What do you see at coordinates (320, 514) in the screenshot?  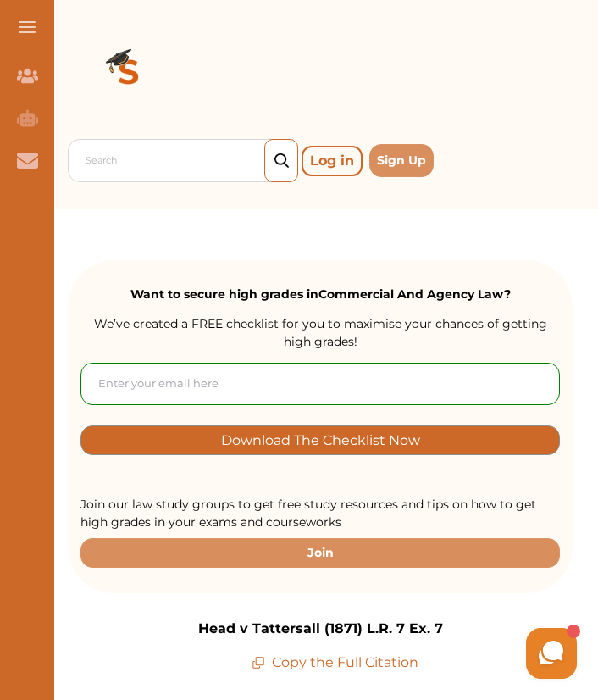 I see `p: Join our law study groups to get free study resources and tips on how to get high grades in your ...` at bounding box center [320, 514].